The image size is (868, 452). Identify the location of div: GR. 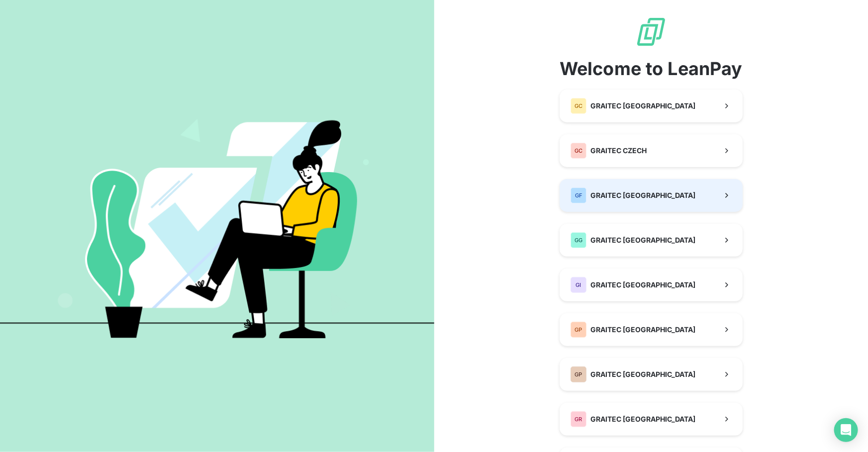
(579, 420).